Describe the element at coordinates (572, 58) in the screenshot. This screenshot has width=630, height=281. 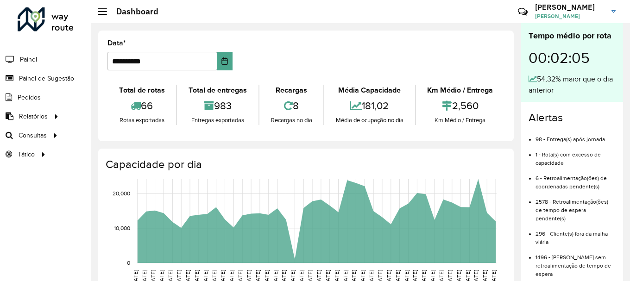
I see `div: 00:02:05` at that location.